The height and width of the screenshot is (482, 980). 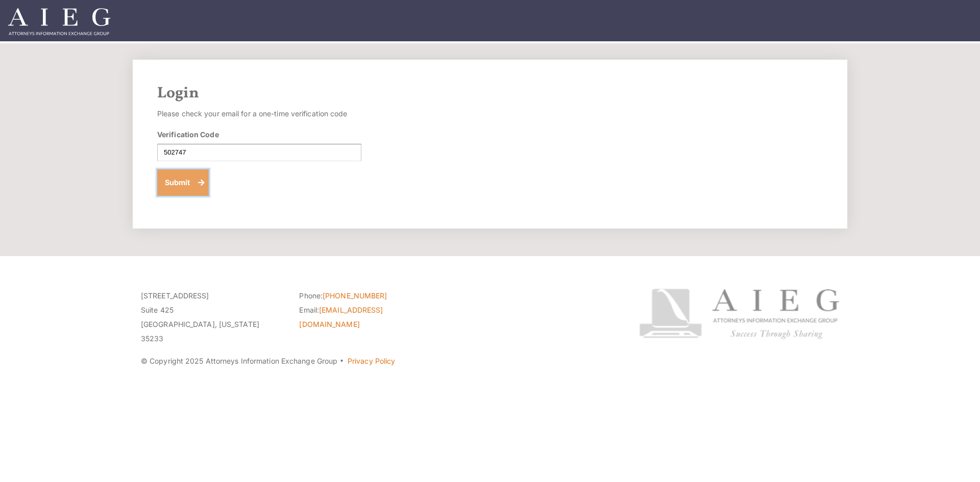 What do you see at coordinates (371, 361) in the screenshot?
I see `p: © Copyright 2025 Attorneys Information Exchange Group` at bounding box center [371, 361].